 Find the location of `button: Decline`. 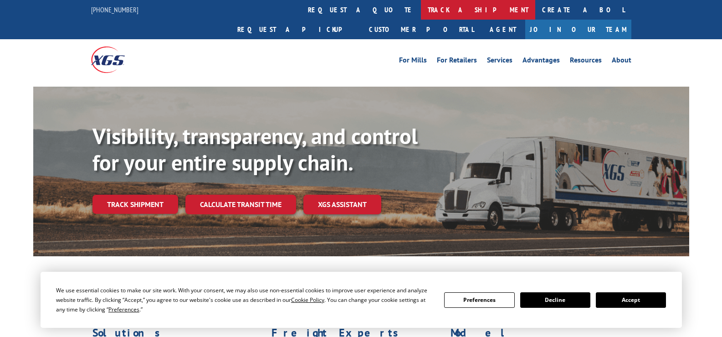

button: Decline is located at coordinates (556, 300).